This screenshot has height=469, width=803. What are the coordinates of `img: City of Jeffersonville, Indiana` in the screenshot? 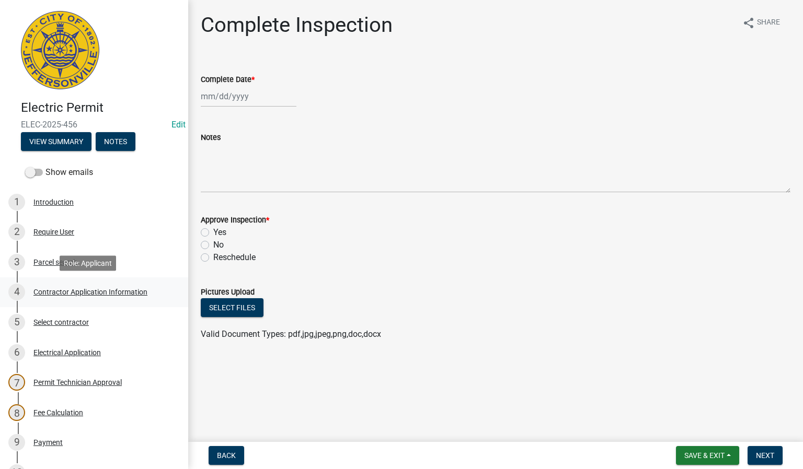 It's located at (60, 50).